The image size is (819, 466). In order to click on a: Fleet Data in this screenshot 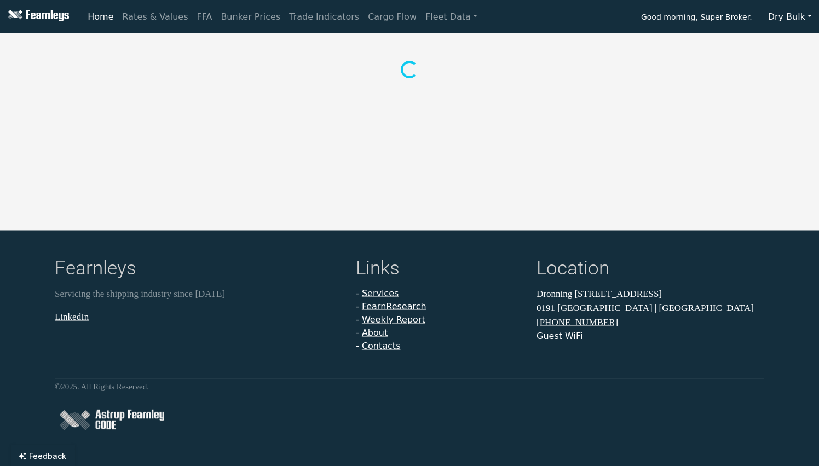, I will do `click(451, 17)`.